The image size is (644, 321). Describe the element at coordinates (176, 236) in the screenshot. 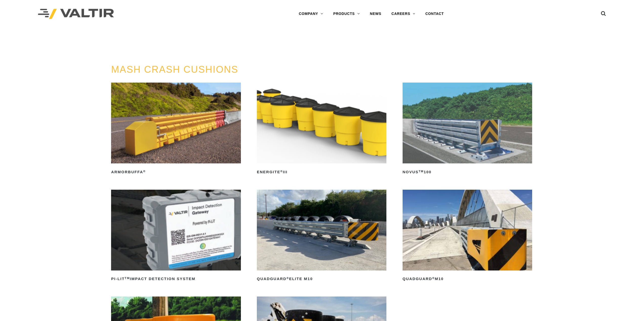

I see `a: PI-LITTMImpact Detection System` at that location.